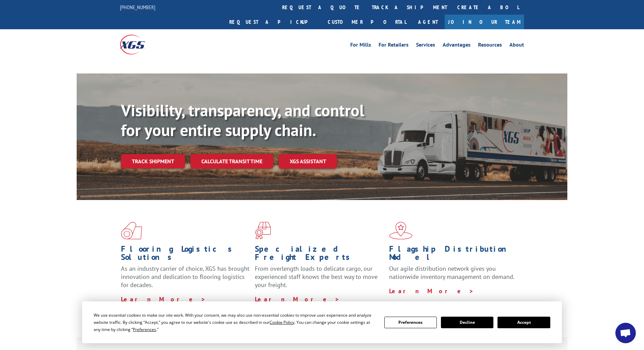 The image size is (644, 350). I want to click on img: xgs-icon-flagship-distribution-model-red, so click(401, 231).